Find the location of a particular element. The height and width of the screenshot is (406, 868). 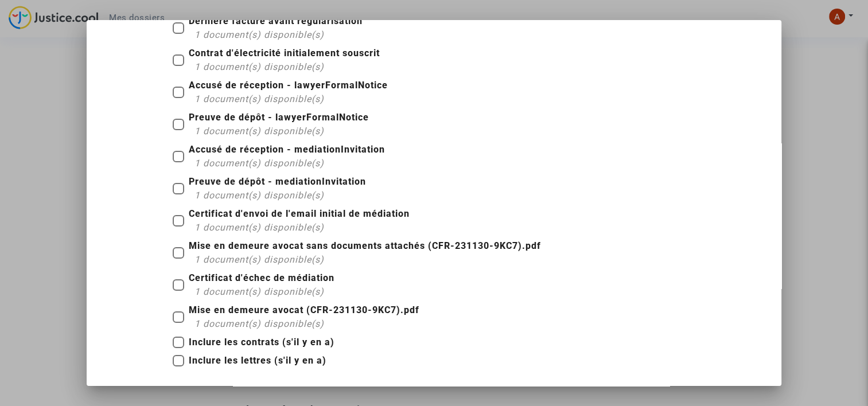

b: Preuve de dépôt - lawyerFormalNotice is located at coordinates (279, 117).